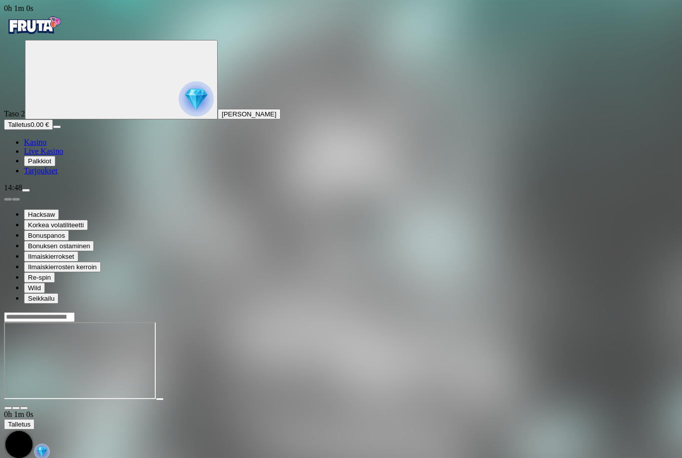  I want to click on button: Ilmaiskierrokset, so click(51, 256).